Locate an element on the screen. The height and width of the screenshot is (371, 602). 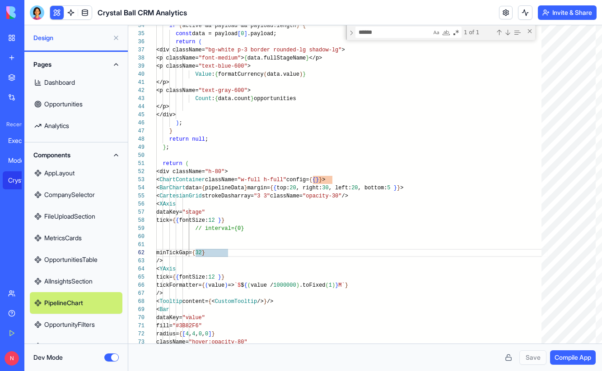
div: 46 is located at coordinates (136, 123).